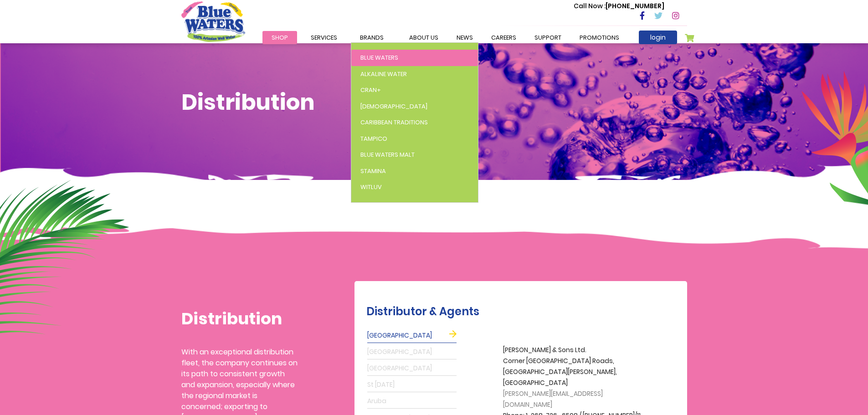  I want to click on span: Call Now :, so click(590, 6).